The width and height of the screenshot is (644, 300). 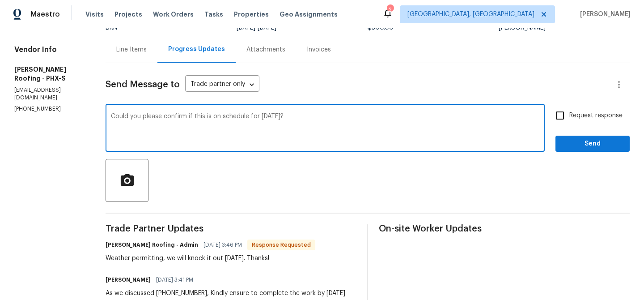 What do you see at coordinates (504, 229) in the screenshot?
I see `span: On-site Worker Updates` at bounding box center [504, 229].